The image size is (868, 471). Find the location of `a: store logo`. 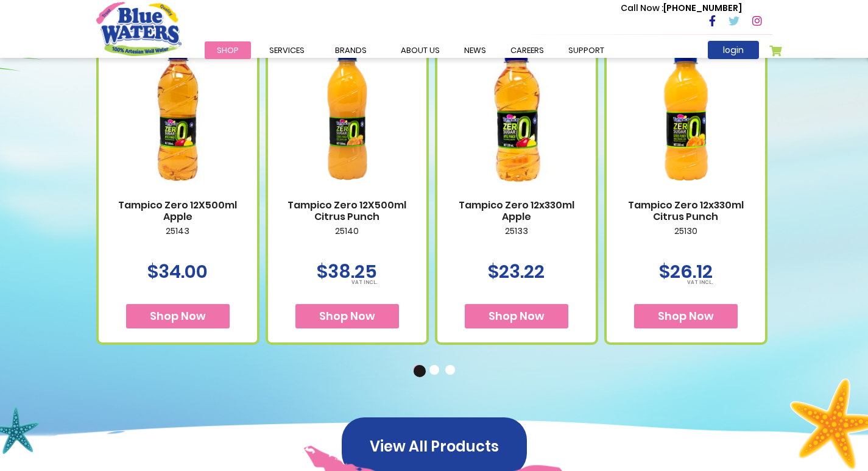

a: store logo is located at coordinates (139, 29).